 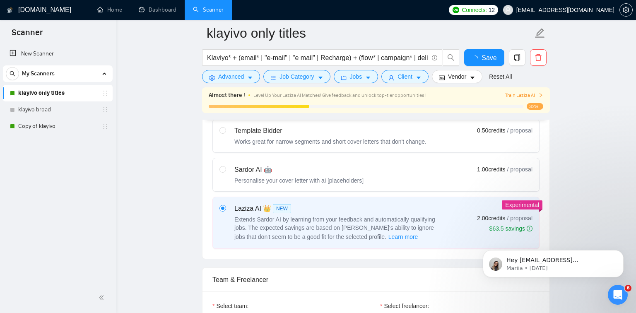 I want to click on div: Laziza AI, so click(x=338, y=209).